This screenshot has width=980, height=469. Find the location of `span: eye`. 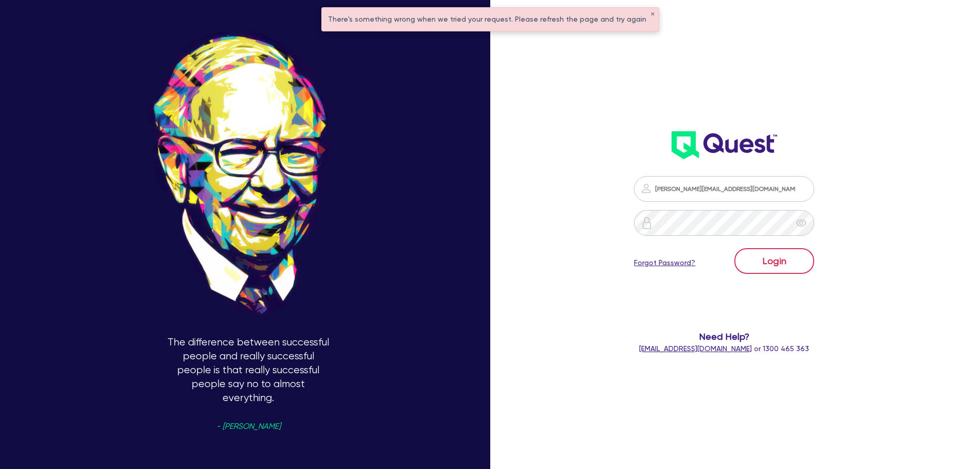

span: eye is located at coordinates (802, 223).